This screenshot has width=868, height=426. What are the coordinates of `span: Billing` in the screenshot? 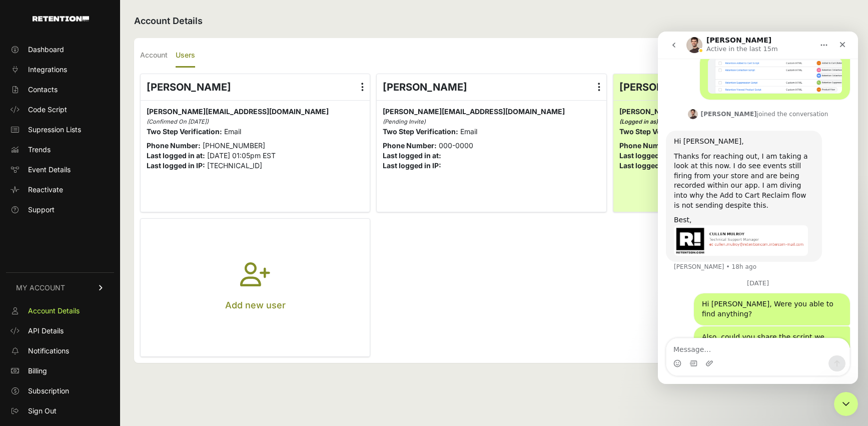 It's located at (37, 371).